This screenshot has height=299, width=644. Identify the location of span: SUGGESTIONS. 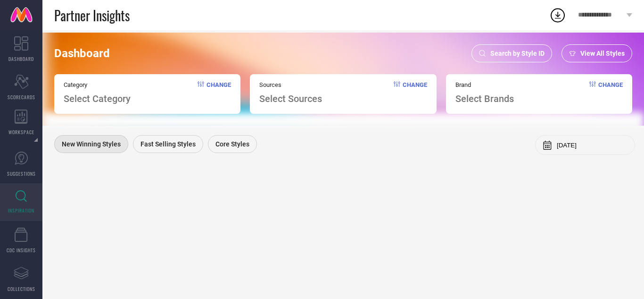
(22, 173).